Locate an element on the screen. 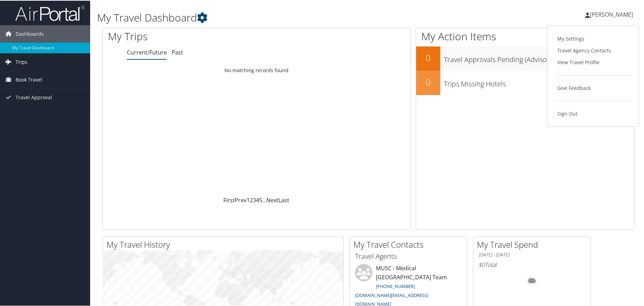 The height and width of the screenshot is (306, 644). h1: My Action Items is located at coordinates (525, 36).